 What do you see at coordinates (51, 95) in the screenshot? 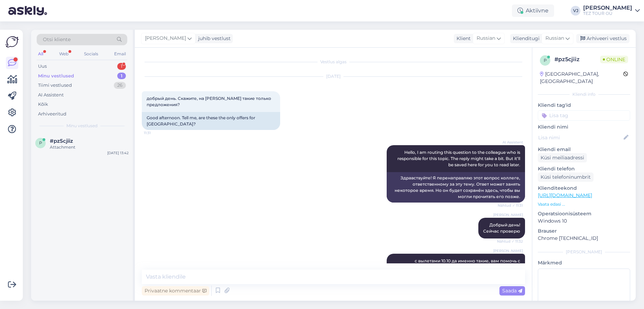
I see `div: AI Assistent` at bounding box center [51, 95].